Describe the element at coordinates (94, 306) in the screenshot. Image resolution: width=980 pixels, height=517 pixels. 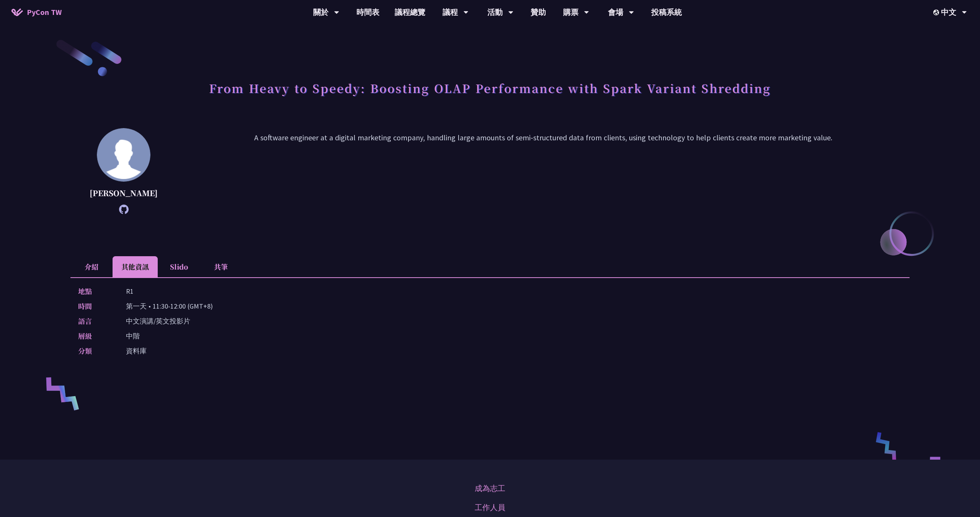
I see `p: 時間` at that location.